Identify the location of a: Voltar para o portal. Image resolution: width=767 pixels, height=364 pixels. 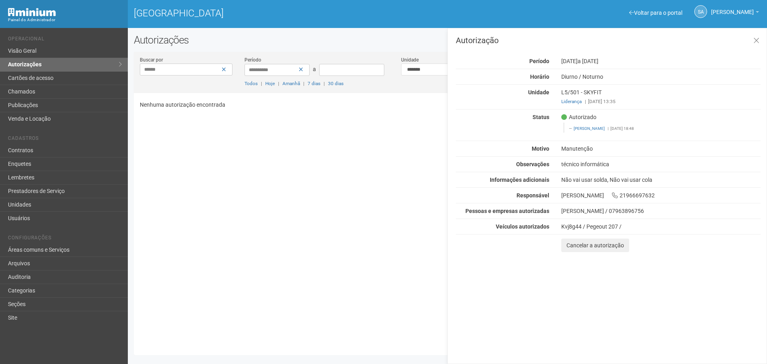
(656, 13).